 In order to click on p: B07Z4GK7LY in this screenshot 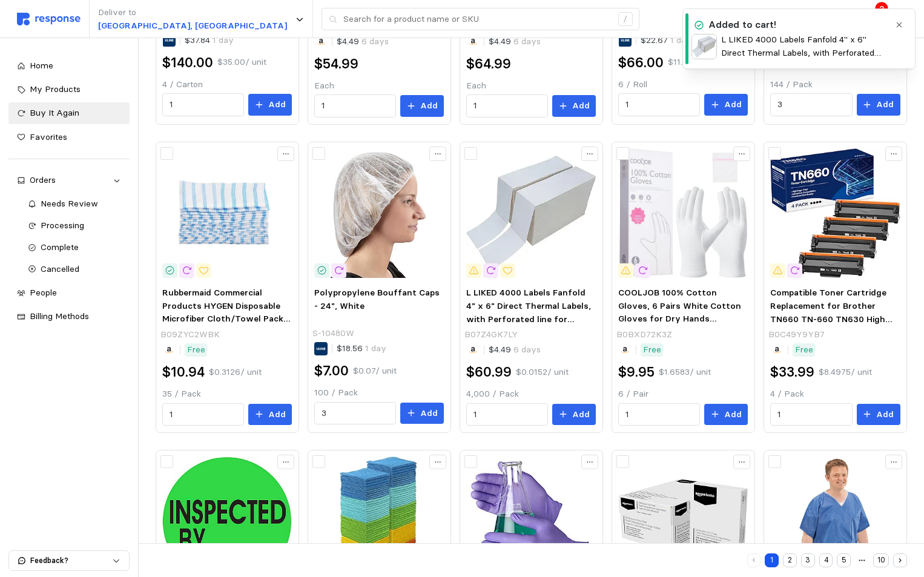, I will do `click(491, 335)`.